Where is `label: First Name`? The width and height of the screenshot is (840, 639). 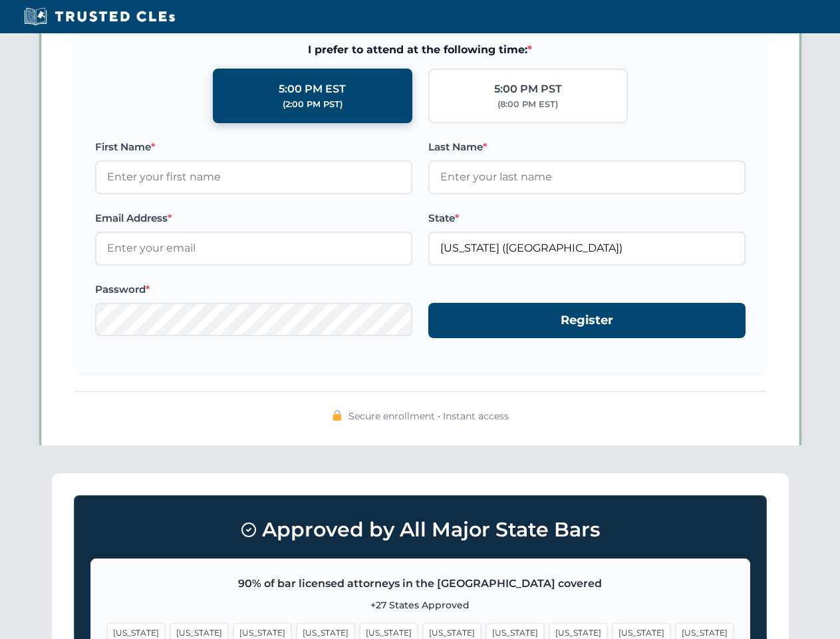
label: First Name is located at coordinates (253, 147).